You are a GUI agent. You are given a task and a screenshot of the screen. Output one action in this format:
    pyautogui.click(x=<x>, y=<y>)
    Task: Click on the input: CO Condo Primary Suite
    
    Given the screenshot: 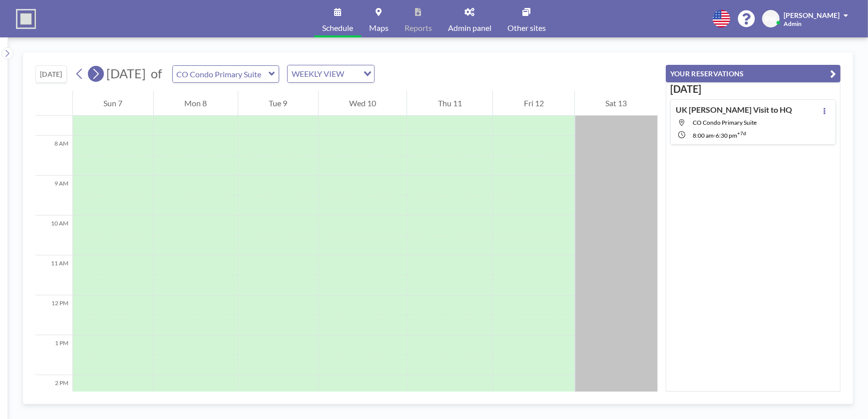 What is the action you would take?
    pyautogui.click(x=221, y=74)
    